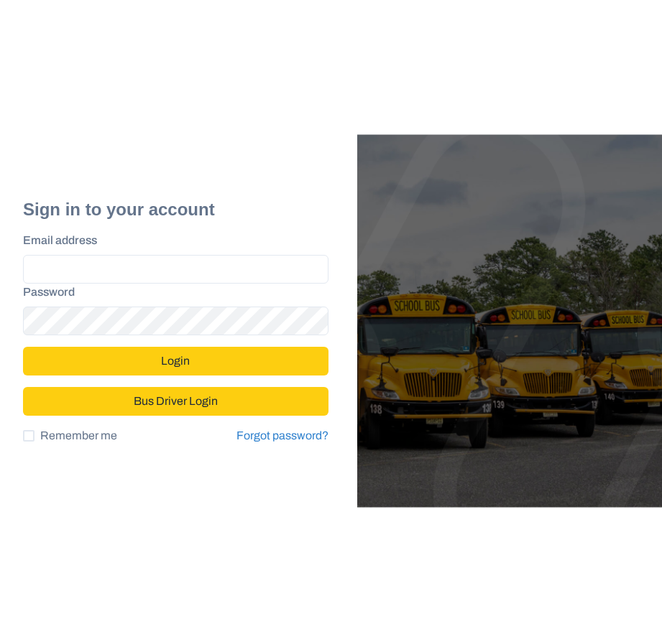  Describe the element at coordinates (78, 436) in the screenshot. I see `span: Remember me` at that location.